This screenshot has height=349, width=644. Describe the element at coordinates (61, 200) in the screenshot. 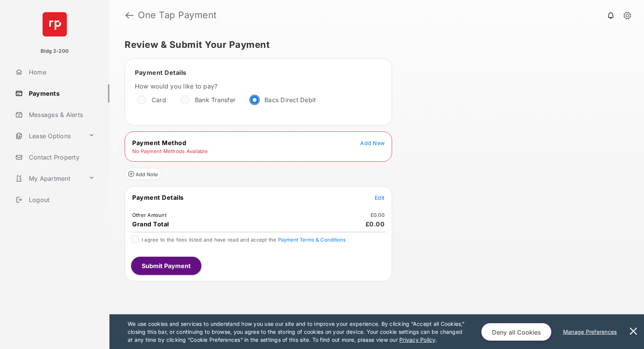

I see `a: Logout` at that location.